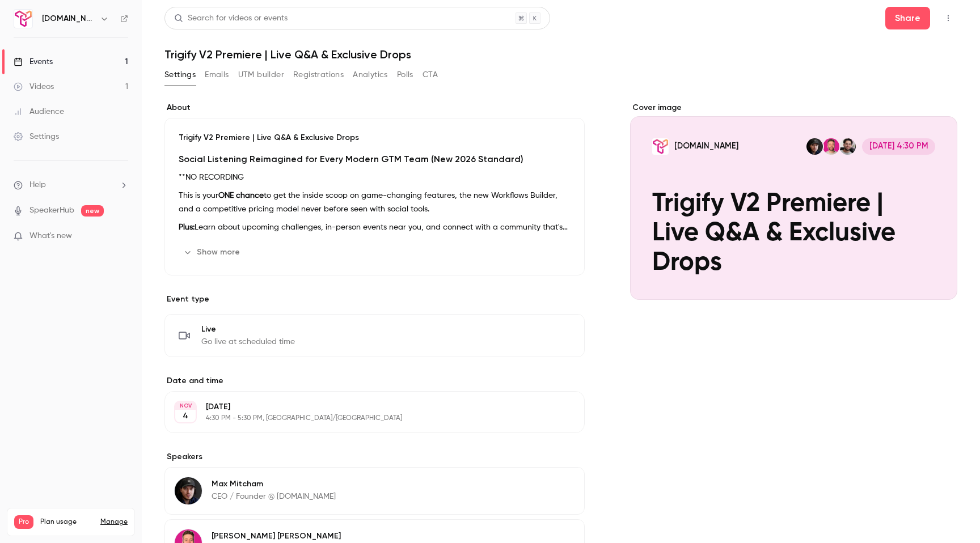  I want to click on button: Emails, so click(216, 75).